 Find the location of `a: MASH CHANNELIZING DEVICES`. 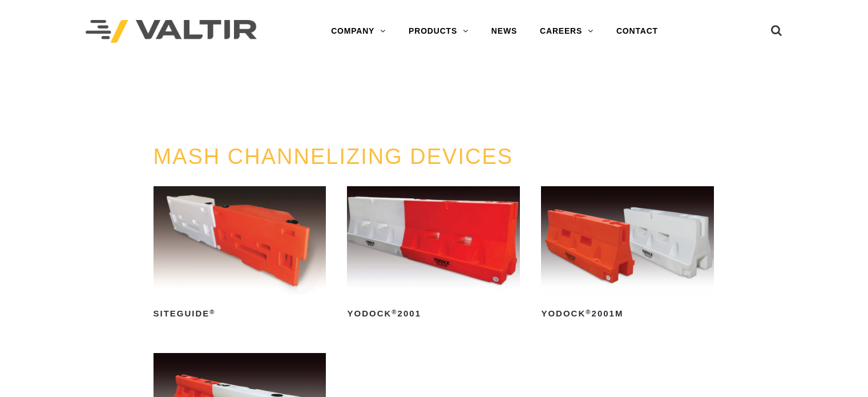

a: MASH CHANNELIZING DEVICES is located at coordinates (334, 156).